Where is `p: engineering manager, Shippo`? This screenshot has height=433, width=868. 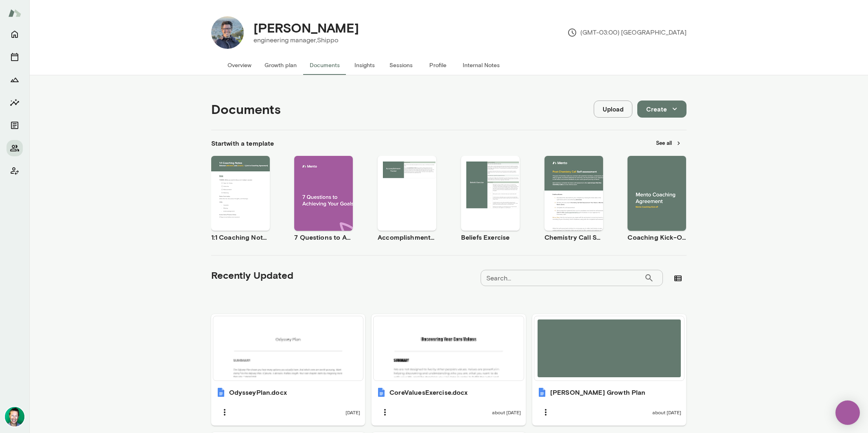
p: engineering manager, Shippo is located at coordinates (306, 40).